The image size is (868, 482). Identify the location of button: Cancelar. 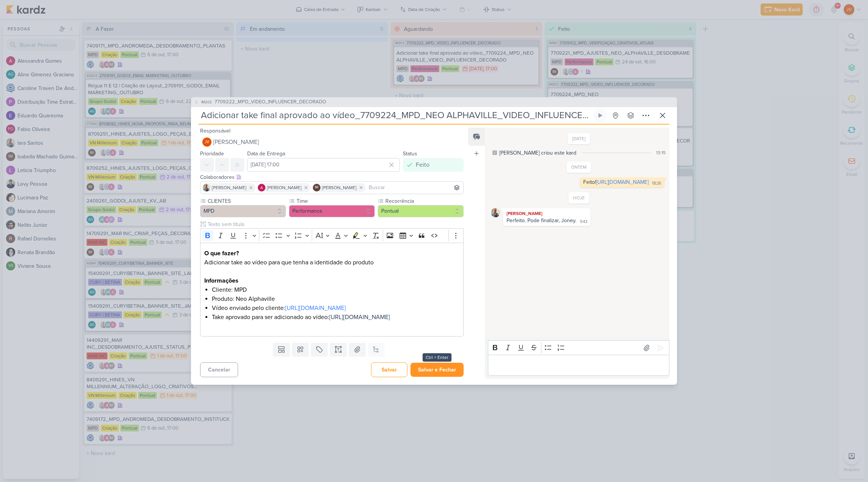
(219, 369).